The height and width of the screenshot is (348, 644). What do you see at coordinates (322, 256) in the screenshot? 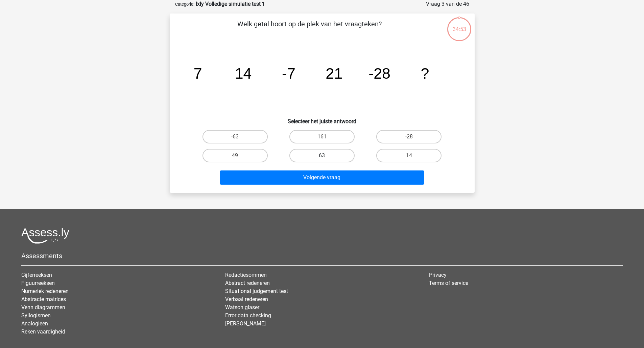
I see `h5: Assessments` at bounding box center [322, 256].